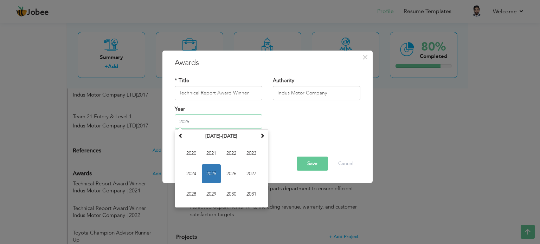  What do you see at coordinates (211, 194) in the screenshot?
I see `span: 2029` at bounding box center [211, 194].